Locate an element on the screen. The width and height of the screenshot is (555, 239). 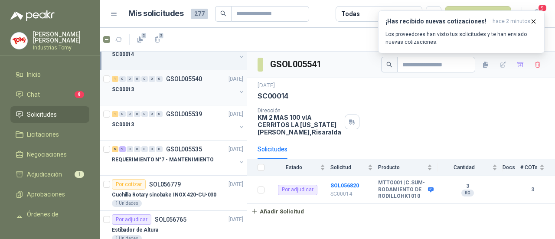
b: SOL056820 is located at coordinates (345, 186).